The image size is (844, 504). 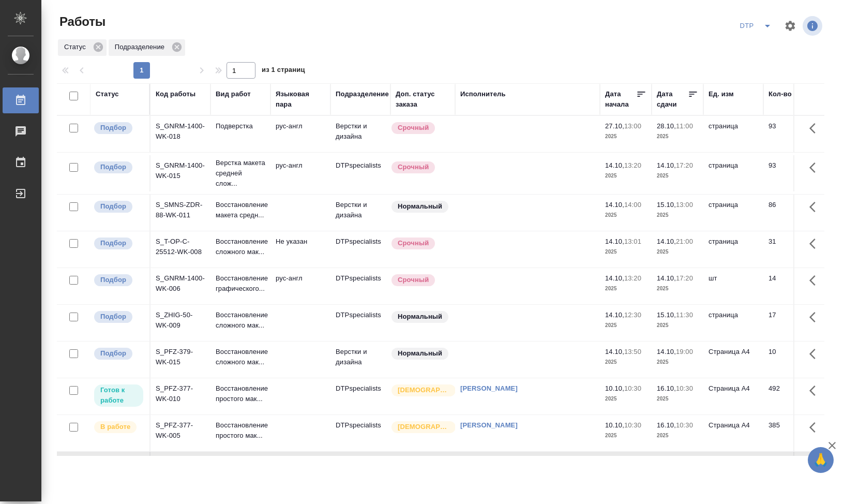 I want to click on div: Подразделение, so click(x=362, y=94).